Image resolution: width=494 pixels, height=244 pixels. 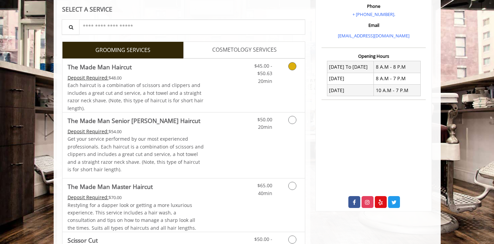 What do you see at coordinates (110, 186) in the screenshot?
I see `b: The Made Man Master Haircut` at bounding box center [110, 186].